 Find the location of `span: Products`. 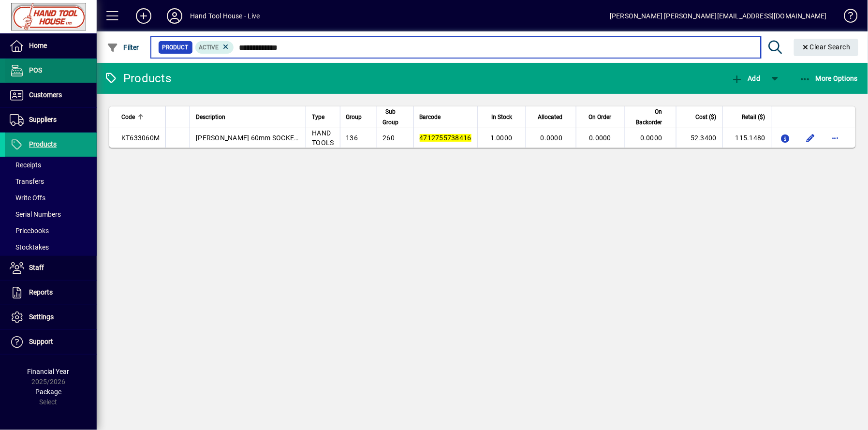

span: Products is located at coordinates (43, 144).